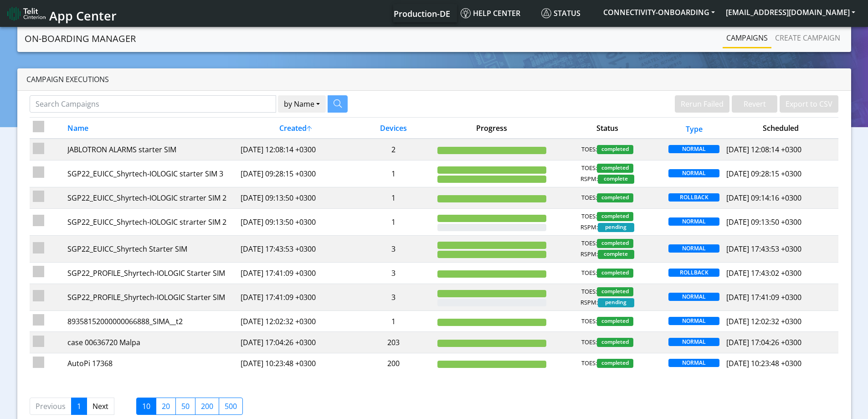 This screenshot has height=419, width=868. Describe the element at coordinates (153, 104) in the screenshot. I see `input: Search Campaigns` at that location.